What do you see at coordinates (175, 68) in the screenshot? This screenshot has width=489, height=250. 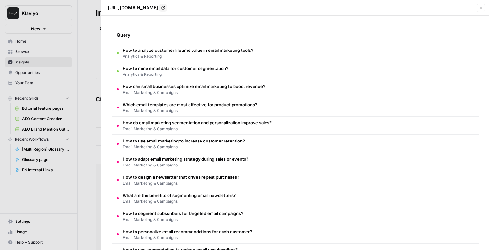 I see `span: How to mine email data for customer segmentation?` at bounding box center [175, 68].